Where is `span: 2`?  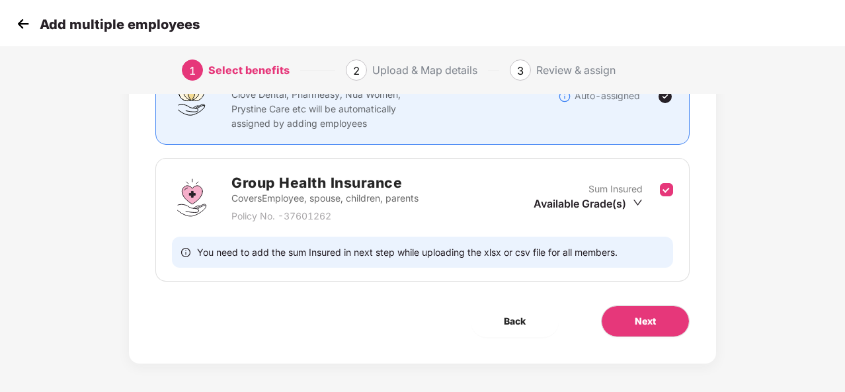 span: 2 is located at coordinates (356, 71).